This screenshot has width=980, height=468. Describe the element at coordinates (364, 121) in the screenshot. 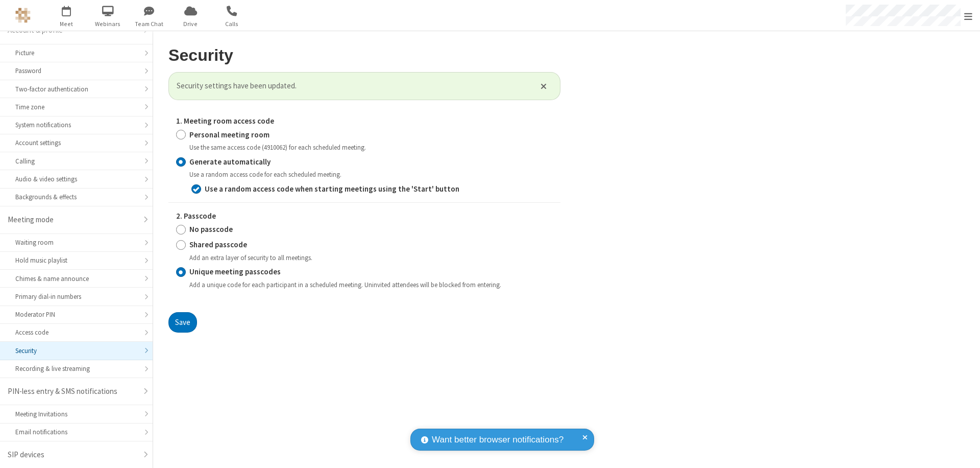

I see `label: 1. Meeting room access code` at that location.